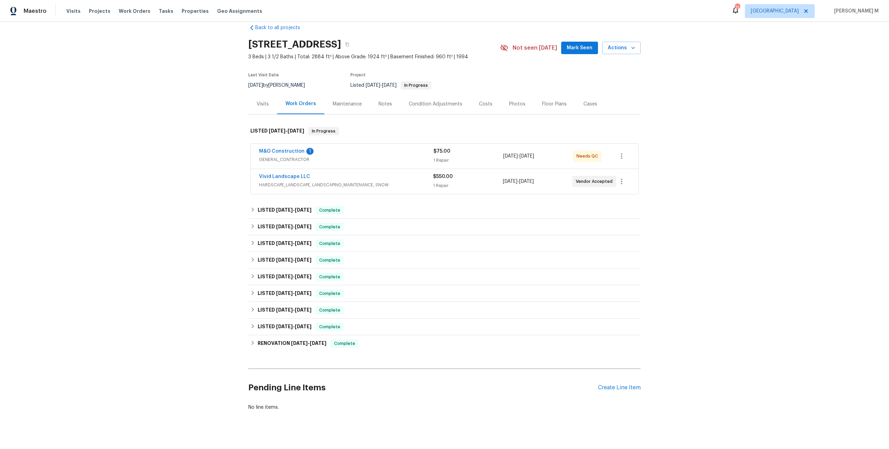 Image resolution: width=889 pixels, height=449 pixels. I want to click on button: Actions, so click(621, 48).